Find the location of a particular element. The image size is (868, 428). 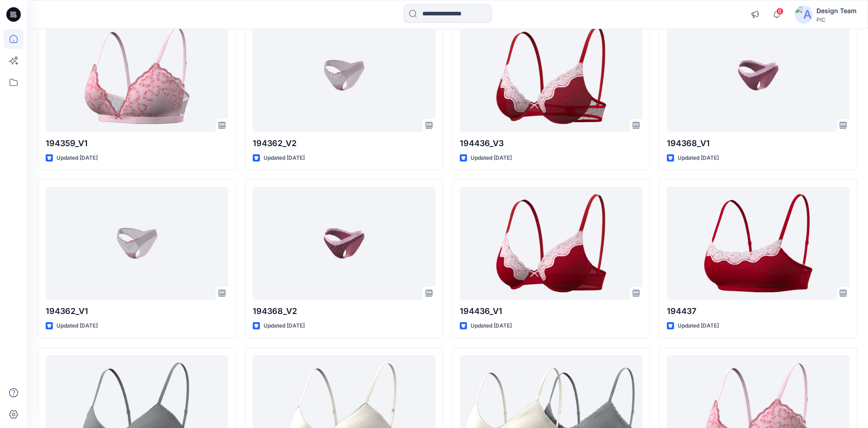

a: 194436_V3 is located at coordinates (551, 75).